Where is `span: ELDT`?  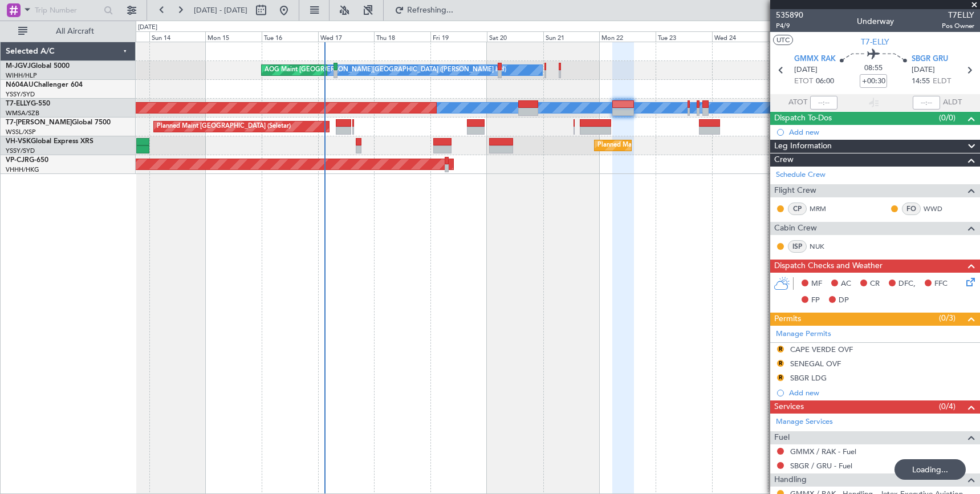
span: ELDT is located at coordinates (941, 81).